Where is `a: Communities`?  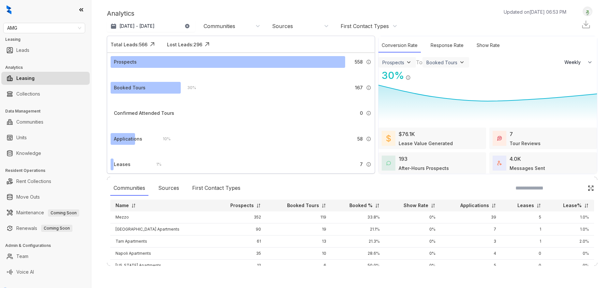 a: Communities is located at coordinates (30, 122).